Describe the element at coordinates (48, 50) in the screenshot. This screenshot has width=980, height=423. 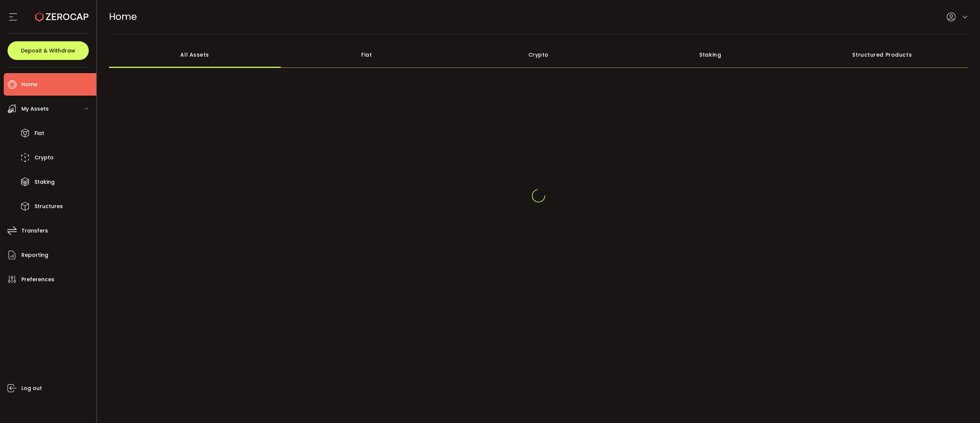
I see `button: Deposit & Withdraw` at that location.